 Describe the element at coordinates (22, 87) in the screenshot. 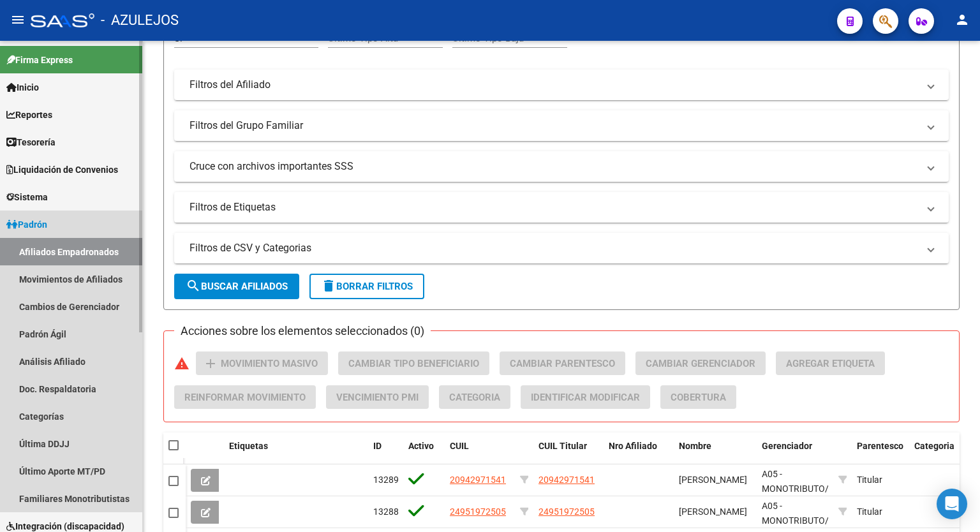

I see `span: Inicio` at that location.